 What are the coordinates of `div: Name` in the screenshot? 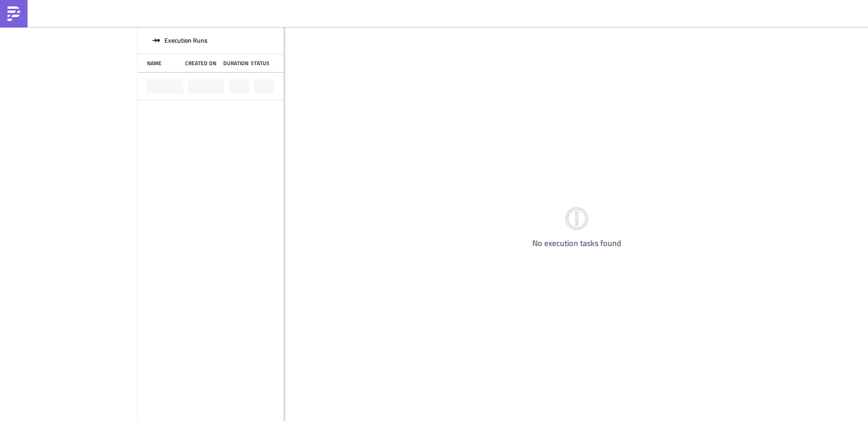 It's located at (163, 63).